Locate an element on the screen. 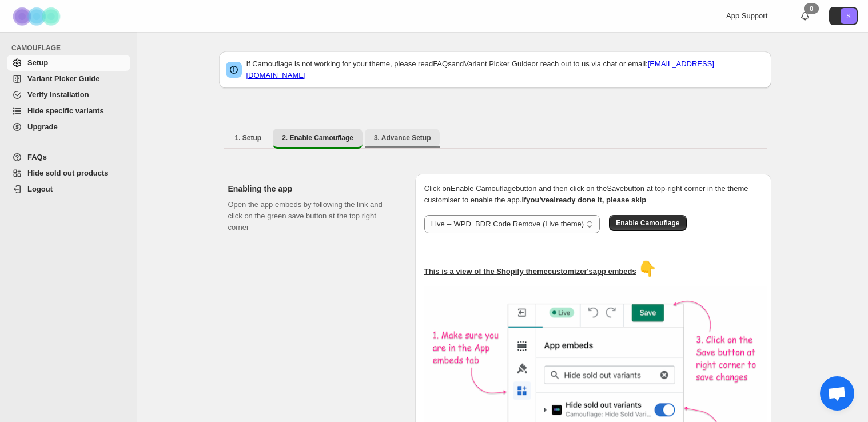  span: 3. Advance Setup is located at coordinates (403, 138).